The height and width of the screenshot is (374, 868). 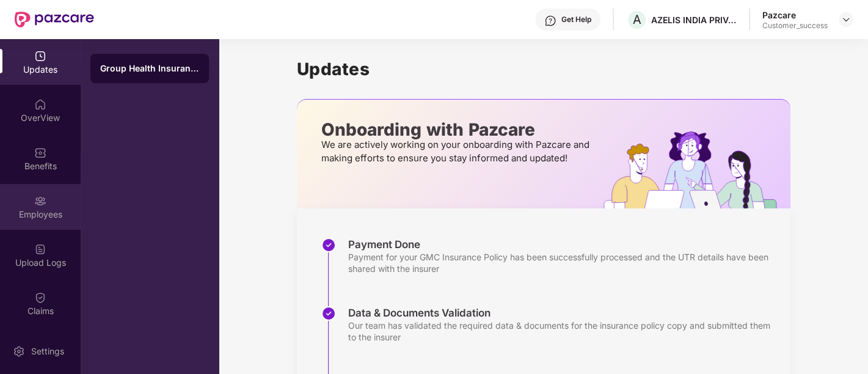 What do you see at coordinates (41, 201) in the screenshot?
I see `img: svg+xml;base64,PHN2ZyBpZD0iRW1wbG95ZWVzIiB4bWxucz0iaHR0cDovL3d3dy53My5vcmcvMjAwMC9zdmciIHdpZHRoPS...` at bounding box center [41, 201].